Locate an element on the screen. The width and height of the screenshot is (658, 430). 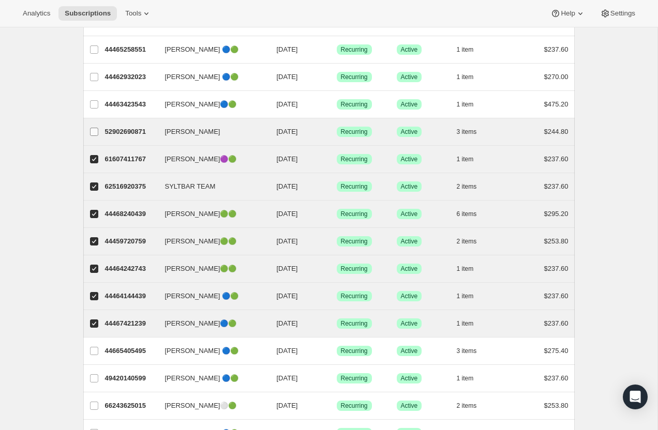
span: $270.00 is located at coordinates (556, 77).